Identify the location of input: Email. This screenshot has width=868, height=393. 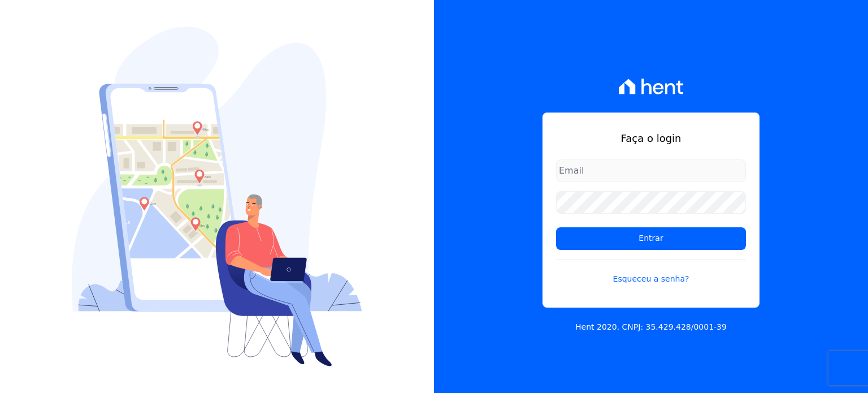
(651, 171).